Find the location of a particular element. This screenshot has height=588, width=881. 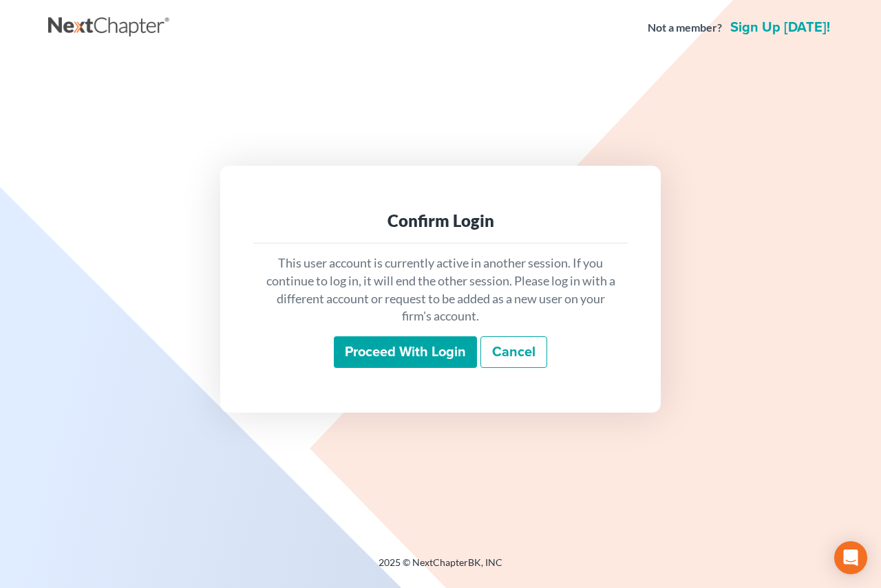

a: Cancel is located at coordinates (513, 352).